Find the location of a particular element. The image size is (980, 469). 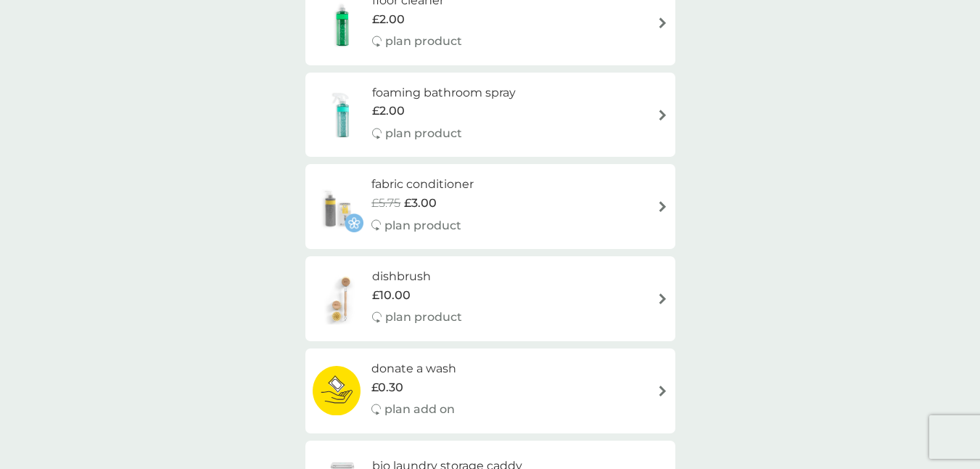

h6: donate a wash is located at coordinates (413, 369).